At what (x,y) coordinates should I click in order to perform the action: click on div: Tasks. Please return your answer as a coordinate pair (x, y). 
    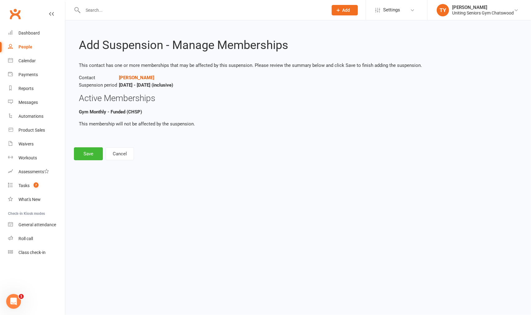
    Looking at the image, I should click on (24, 185).